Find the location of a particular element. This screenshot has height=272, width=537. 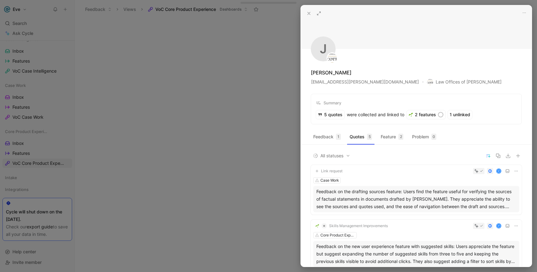

div: were collected and linked to is located at coordinates (361, 114).